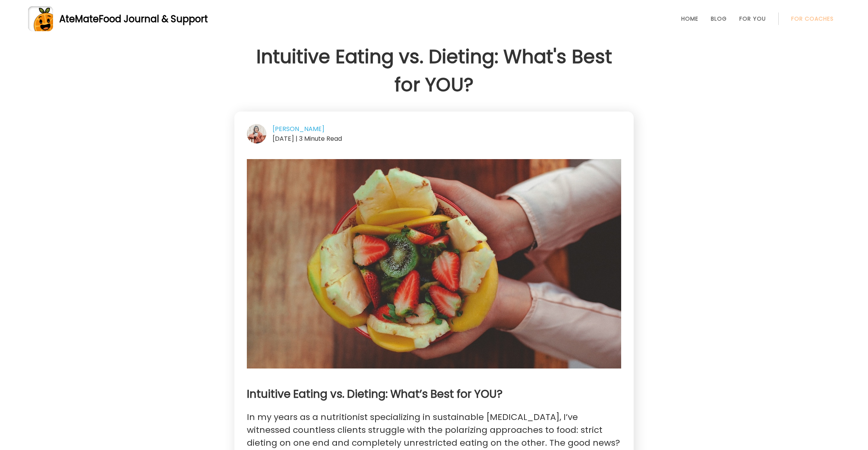 This screenshot has width=868, height=450. I want to click on h3: Intuitive Eating vs. Dieting: What’s Best for YOU?, so click(434, 394).